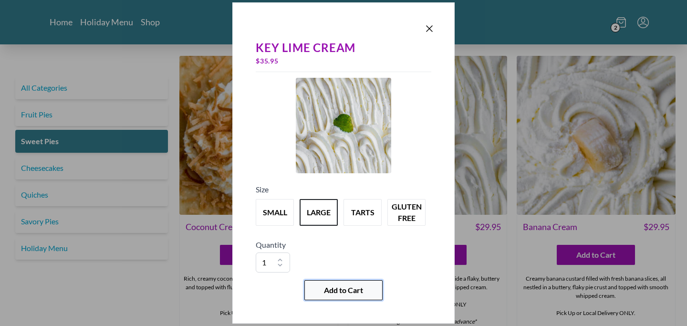 The height and width of the screenshot is (326, 687). What do you see at coordinates (344, 48) in the screenshot?
I see `div: Key Lime Cream` at bounding box center [344, 48].